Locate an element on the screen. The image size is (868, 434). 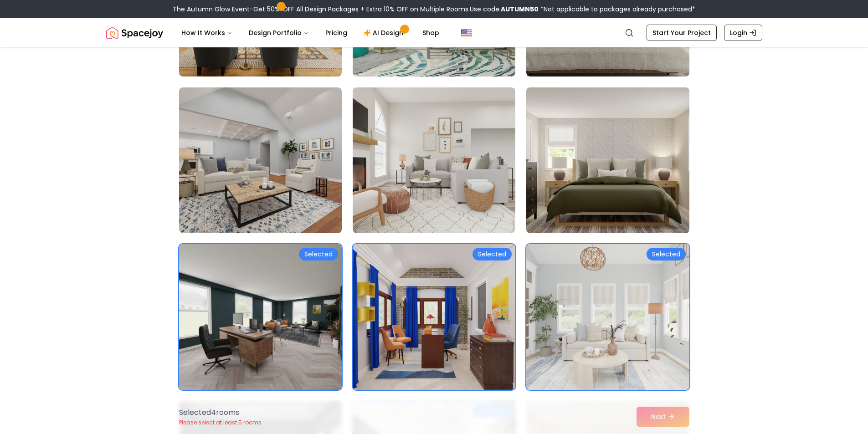
div: The Autumn Glow Event-Get 50% OFF All Design Packages + Extra 10% OFF on Multiple Rooms. is located at coordinates (434, 9).